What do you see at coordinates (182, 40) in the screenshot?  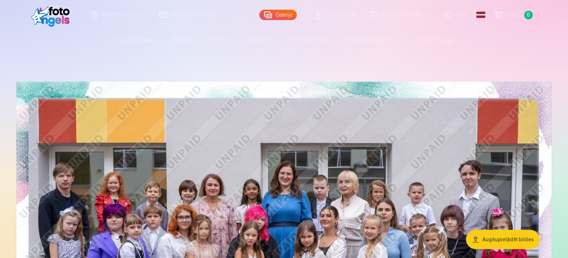 I see `a: Magnēti` at bounding box center [182, 40].